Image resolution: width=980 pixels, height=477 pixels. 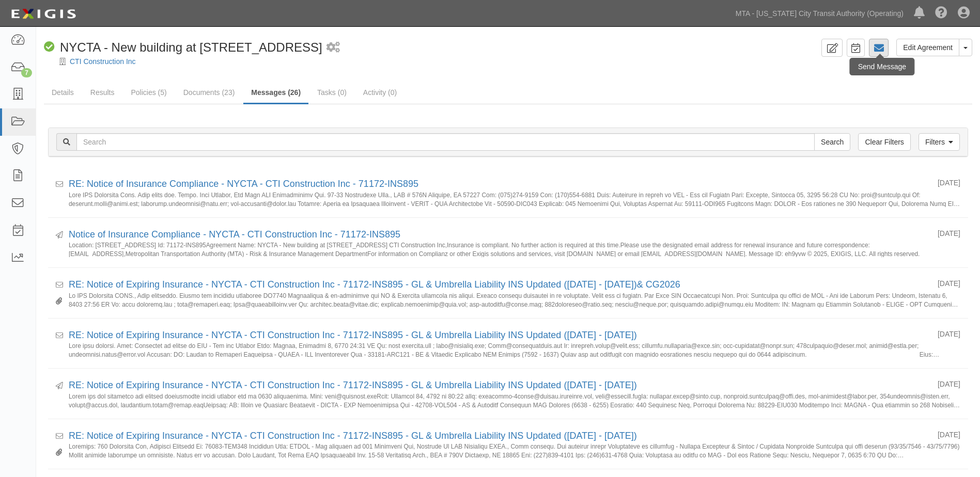 I want to click on img: logo-5460c22ac91f19d4615b14bd174203de0afe785f0fc80cf4dbbc73dc1793850b.png, so click(x=43, y=14).